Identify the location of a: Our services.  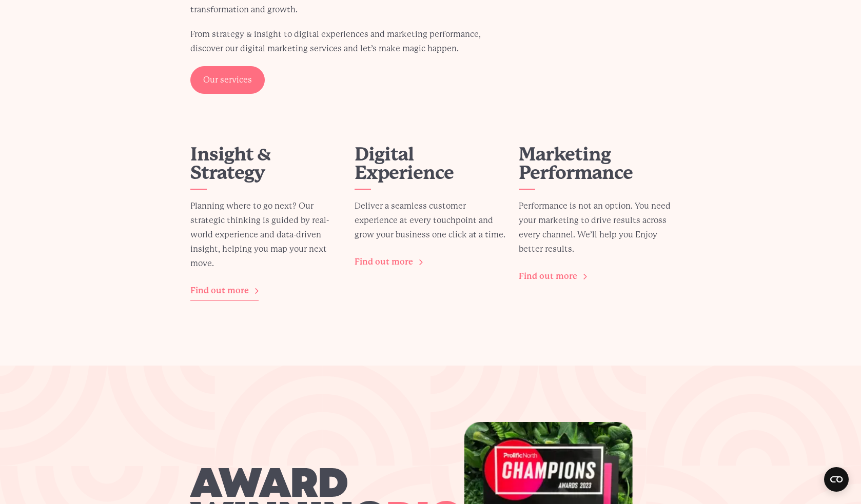
(227, 80).